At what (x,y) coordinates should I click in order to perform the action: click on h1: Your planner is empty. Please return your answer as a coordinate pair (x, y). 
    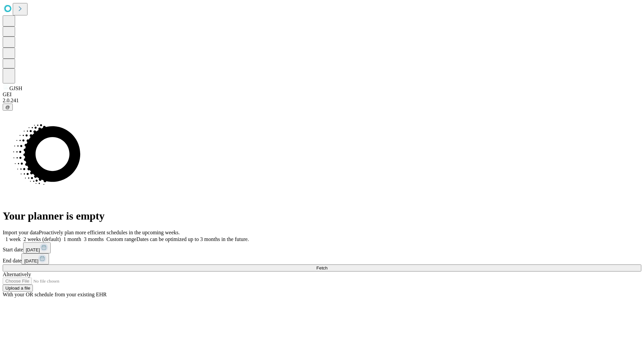
    Looking at the image, I should click on (322, 216).